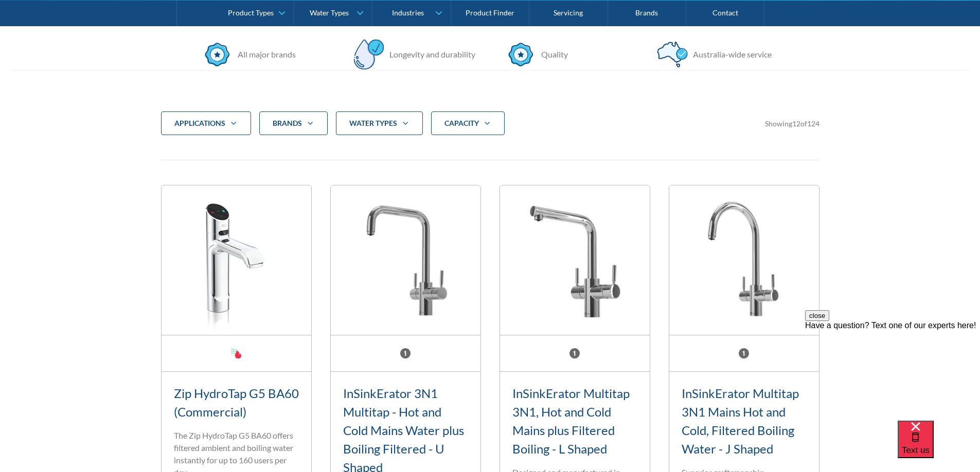 The height and width of the screenshot is (472, 980). Describe the element at coordinates (744, 260) in the screenshot. I see `img: InSinkErator Multitap 3N1 Mains Hot and Cold, Filtered Boiling Water - J Shaped` at that location.